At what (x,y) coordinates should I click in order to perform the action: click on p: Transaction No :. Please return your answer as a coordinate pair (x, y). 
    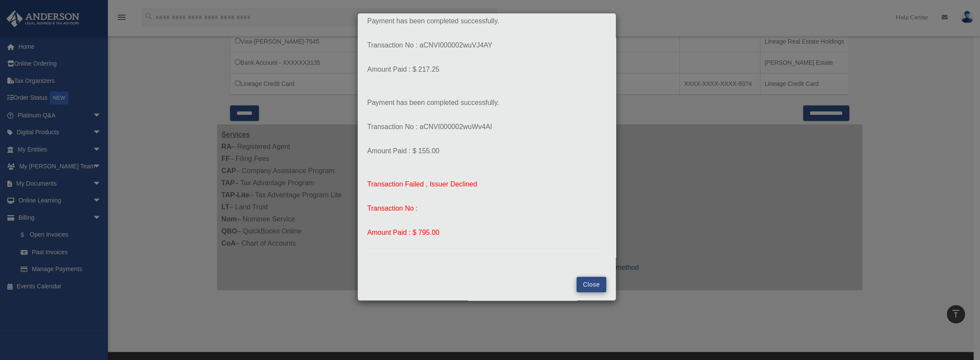
    Looking at the image, I should click on (487, 208).